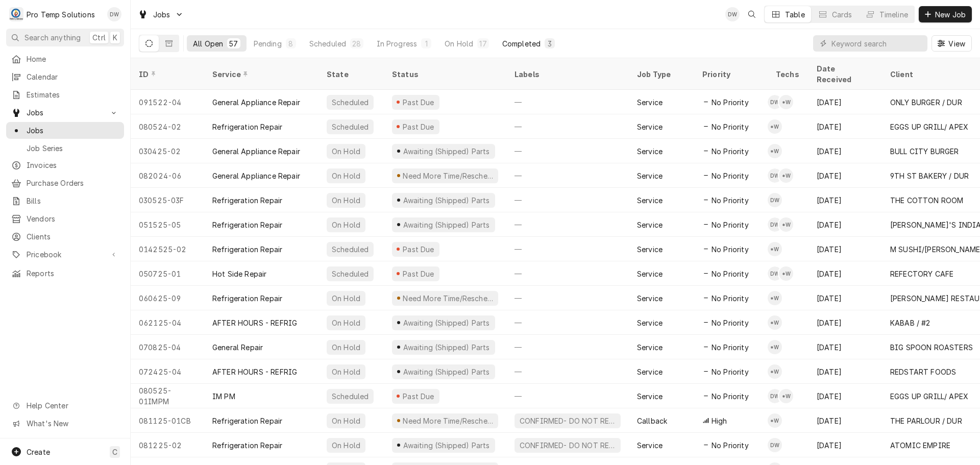 The width and height of the screenshot is (980, 465). I want to click on div: General Appliance Repair, so click(256, 176).